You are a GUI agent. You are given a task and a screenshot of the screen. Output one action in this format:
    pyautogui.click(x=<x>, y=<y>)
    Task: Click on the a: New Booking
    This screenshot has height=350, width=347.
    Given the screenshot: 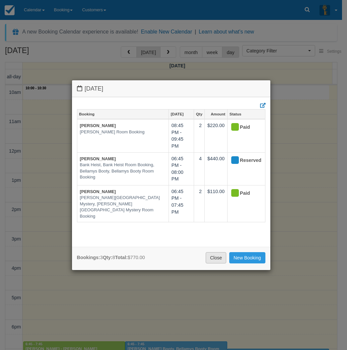 What is the action you would take?
    pyautogui.click(x=247, y=258)
    